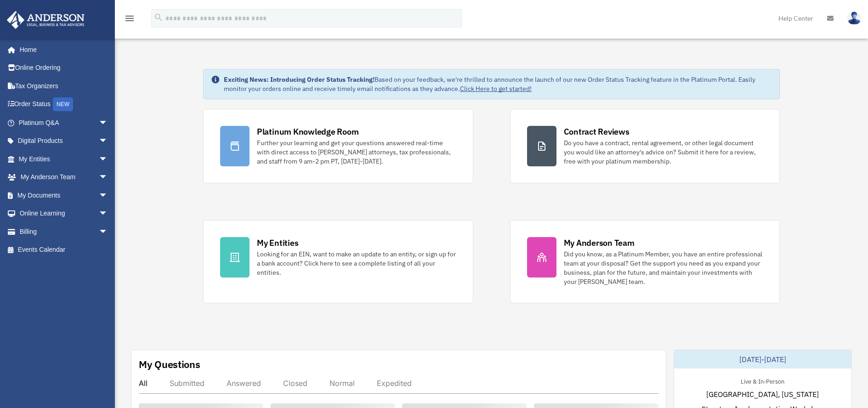  I want to click on a: Order StatusNEW, so click(64, 104).